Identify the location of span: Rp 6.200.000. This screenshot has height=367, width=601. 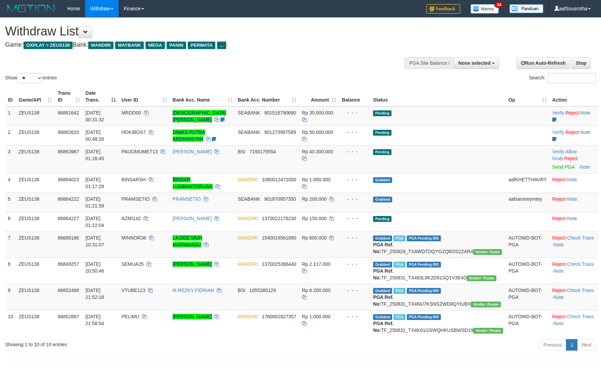
(316, 290).